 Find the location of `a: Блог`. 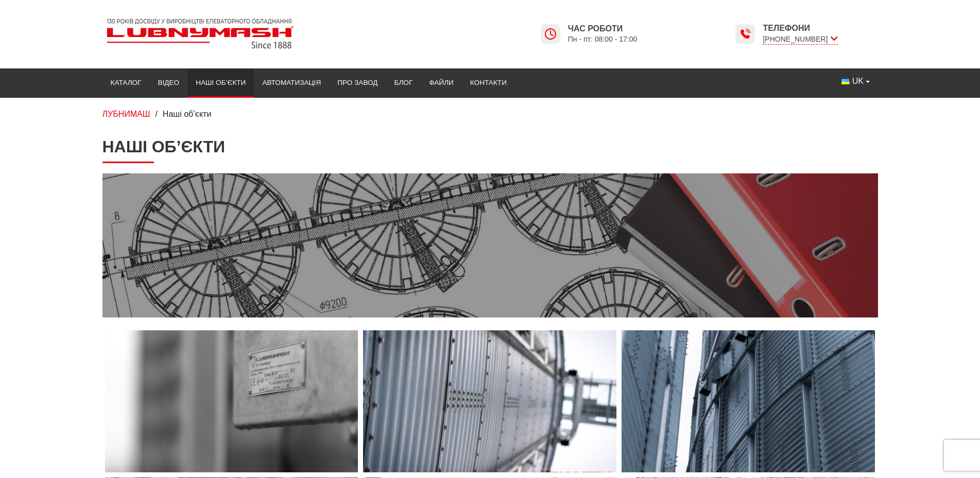

a: Блог is located at coordinates (403, 83).